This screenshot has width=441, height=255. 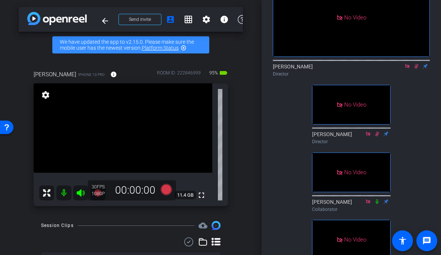 I want to click on div: We have updated the app to v2.15.0. Please make sure the mobile user has the newest version., so click(x=131, y=45).